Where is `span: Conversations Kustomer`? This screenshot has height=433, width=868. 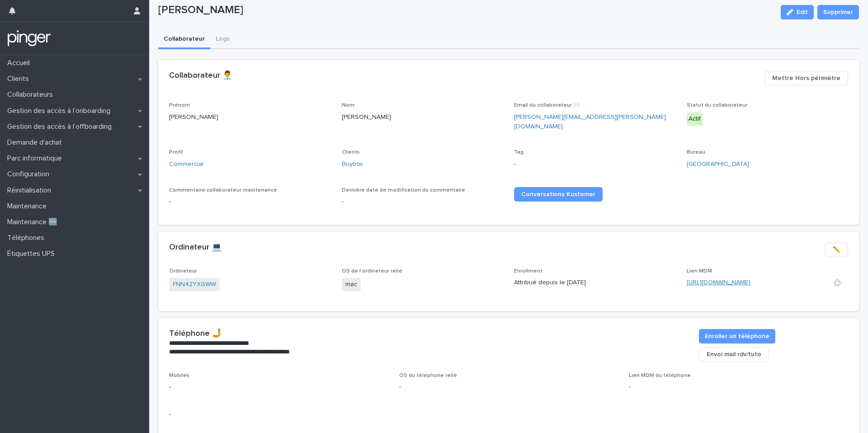 span: Conversations Kustomer is located at coordinates (558, 195).